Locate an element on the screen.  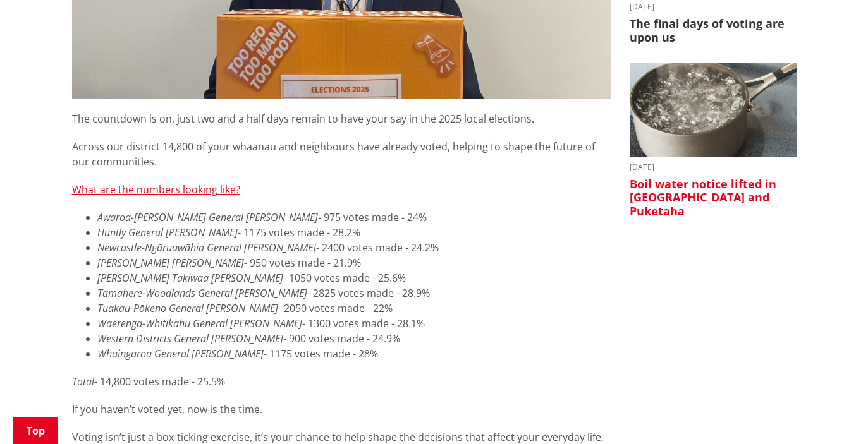
a: Top is located at coordinates (35, 430).